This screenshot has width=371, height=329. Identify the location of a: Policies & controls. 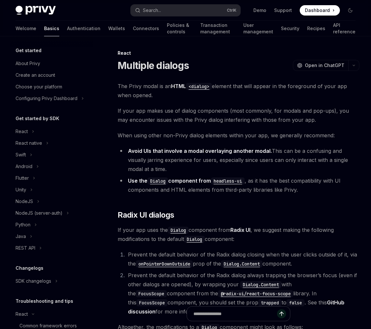
(180, 29).